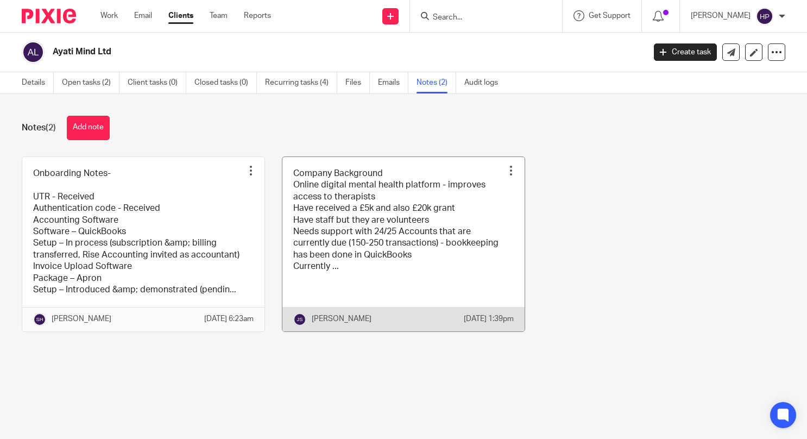 The image size is (807, 439). What do you see at coordinates (257, 16) in the screenshot?
I see `a: Reports` at bounding box center [257, 16].